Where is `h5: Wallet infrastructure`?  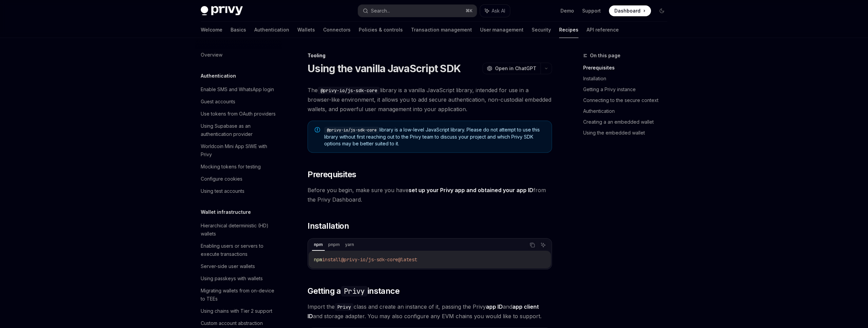
h5: Wallet infrastructure is located at coordinates (226, 212).